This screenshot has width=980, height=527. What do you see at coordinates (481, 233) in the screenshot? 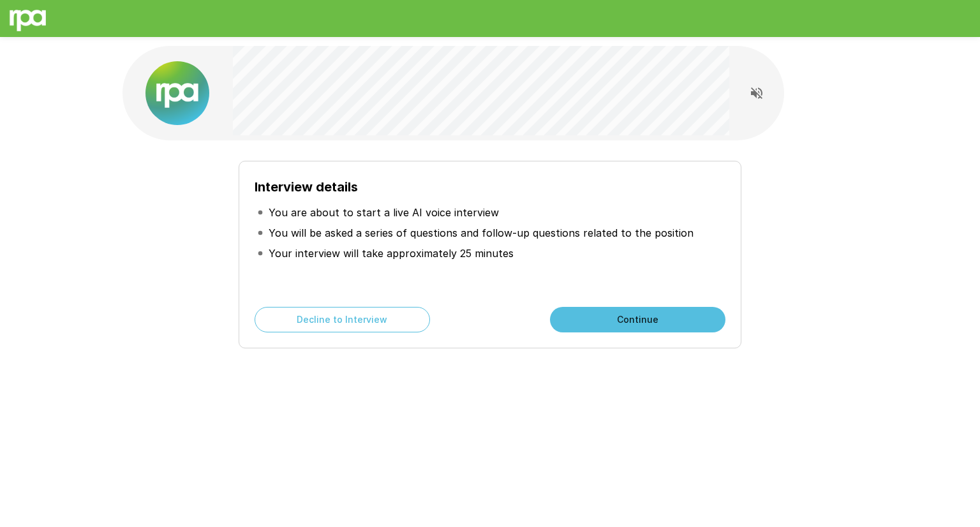
I see `p: You will be asked a series of questions and follow-up questions related to the position` at bounding box center [481, 233].